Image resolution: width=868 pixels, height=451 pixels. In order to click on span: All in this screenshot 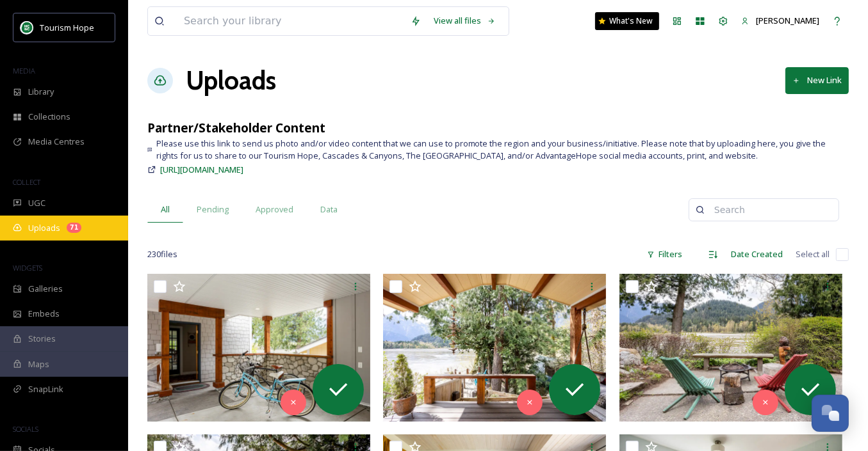, I will do `click(165, 210)`.